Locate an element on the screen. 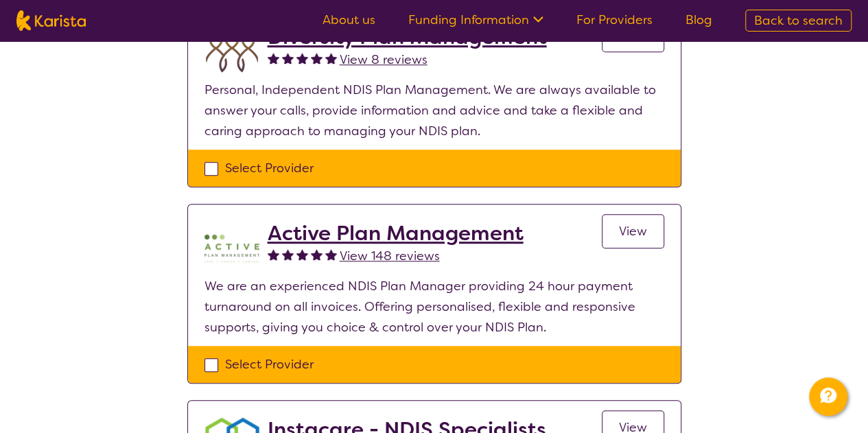 Image resolution: width=868 pixels, height=433 pixels. h2: Active Plan Management is located at coordinates (395, 233).